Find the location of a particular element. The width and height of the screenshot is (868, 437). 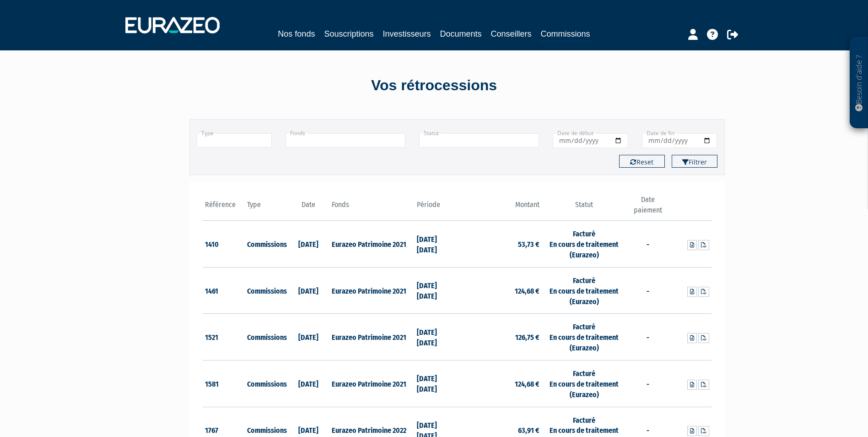

th: Référence is located at coordinates (224, 208).